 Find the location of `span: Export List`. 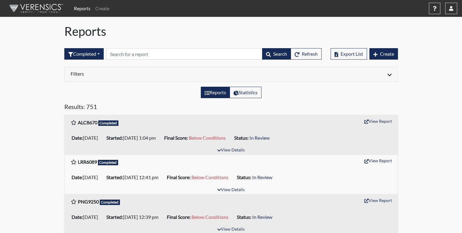

span: Export List is located at coordinates (352, 54).